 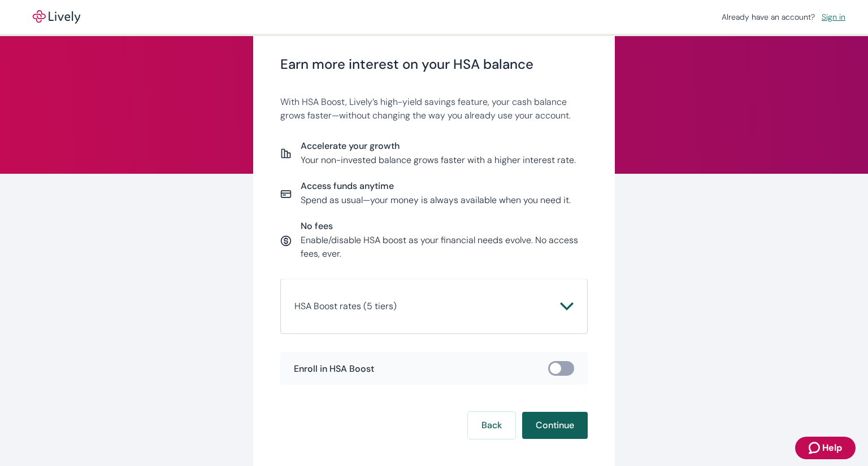 I want to click on button: Continue, so click(x=555, y=425).